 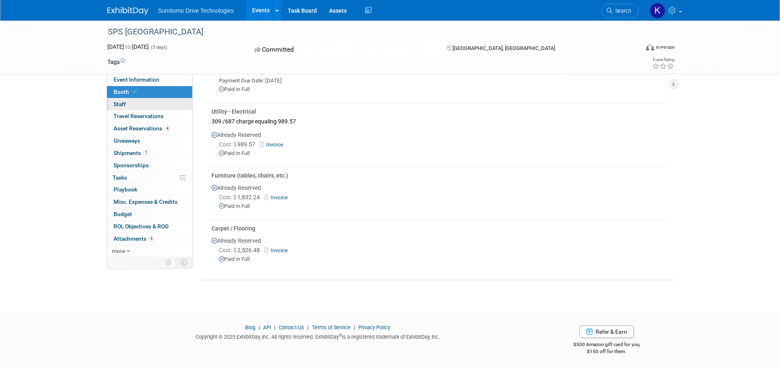 What do you see at coordinates (142, 128) in the screenshot?
I see `span: Asset Reservations` at bounding box center [142, 128].